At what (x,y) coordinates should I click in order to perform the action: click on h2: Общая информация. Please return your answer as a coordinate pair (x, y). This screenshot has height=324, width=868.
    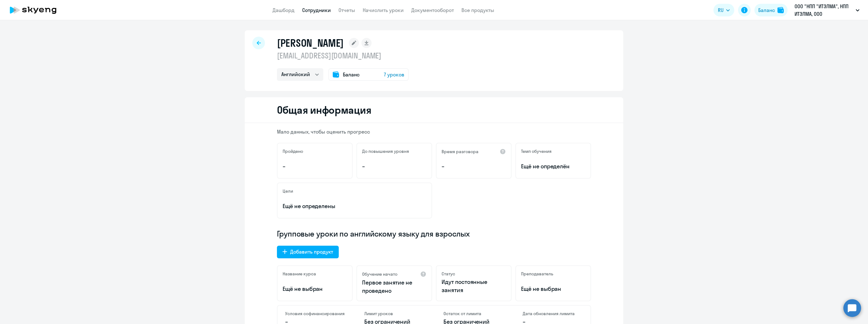
    Looking at the image, I should click on (324, 110).